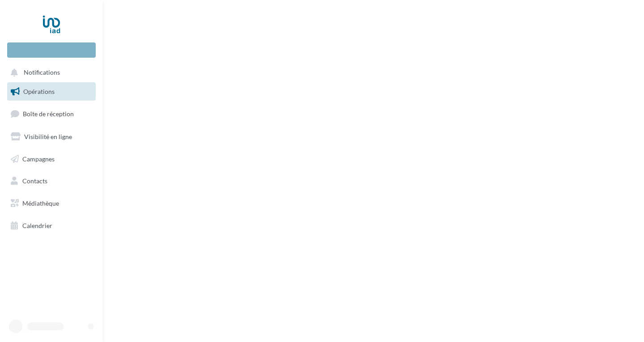  I want to click on a: Contacts, so click(52, 181).